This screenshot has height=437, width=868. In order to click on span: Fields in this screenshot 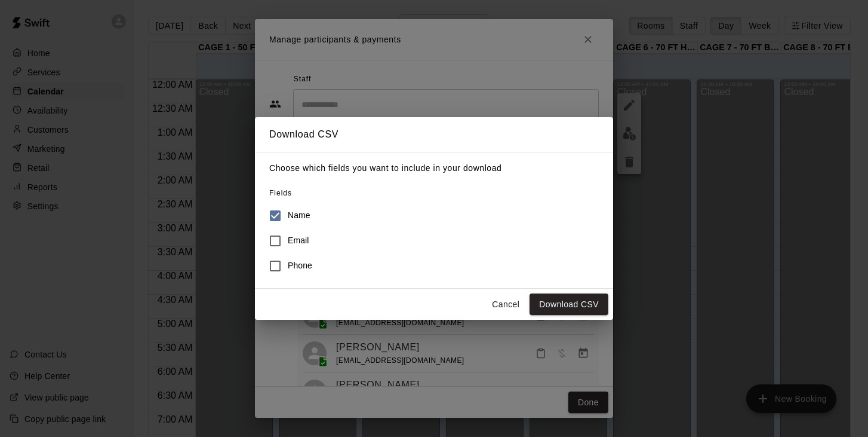, I will do `click(281, 193)`.